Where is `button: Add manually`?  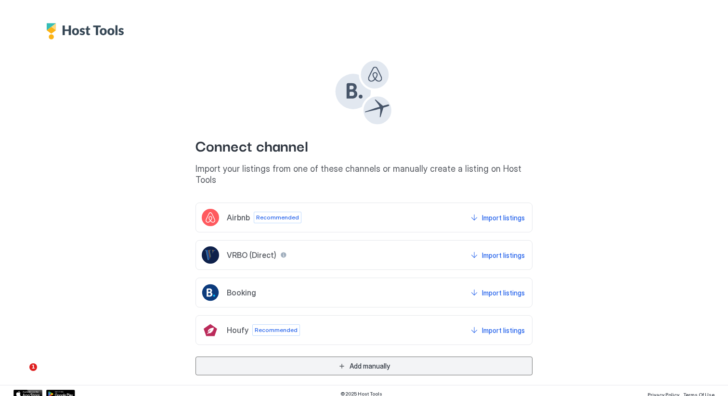 button: Add manually is located at coordinates (364, 366).